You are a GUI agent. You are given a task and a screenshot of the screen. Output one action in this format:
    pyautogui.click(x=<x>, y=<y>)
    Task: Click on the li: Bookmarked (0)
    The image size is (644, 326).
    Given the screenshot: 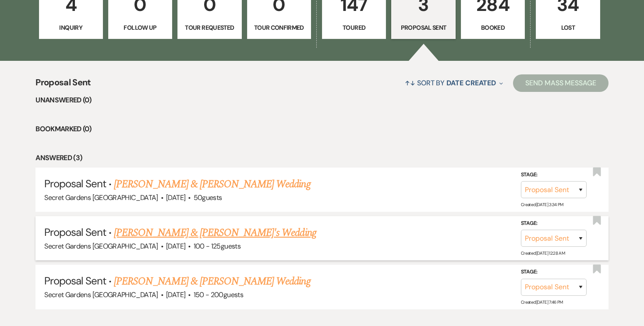 What is the action you would take?
    pyautogui.click(x=322, y=129)
    